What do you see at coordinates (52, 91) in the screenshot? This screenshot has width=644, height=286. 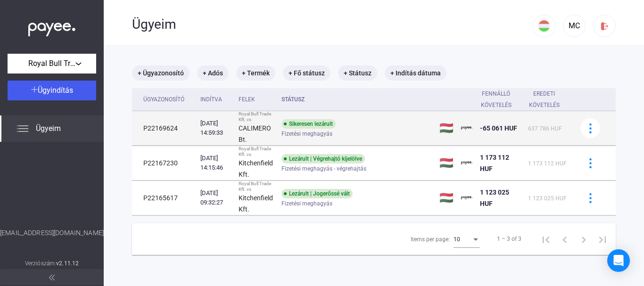 I see `button: Ügyindítás` at bounding box center [52, 91].